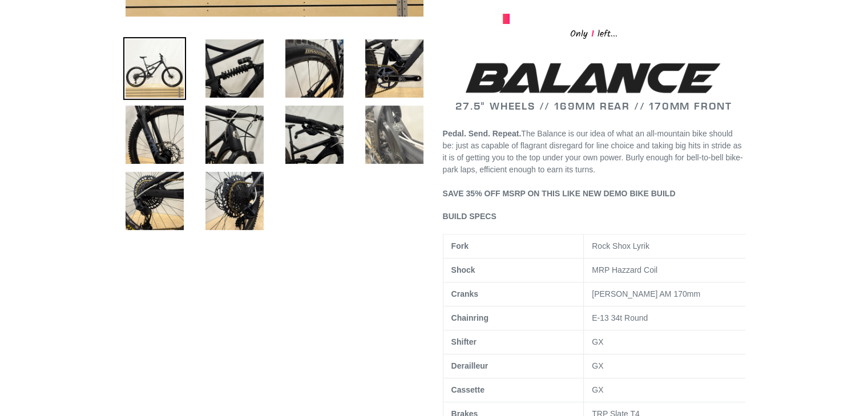  What do you see at coordinates (624, 270) in the screenshot?
I see `span: MRP Hazzard Coil` at bounding box center [624, 270].